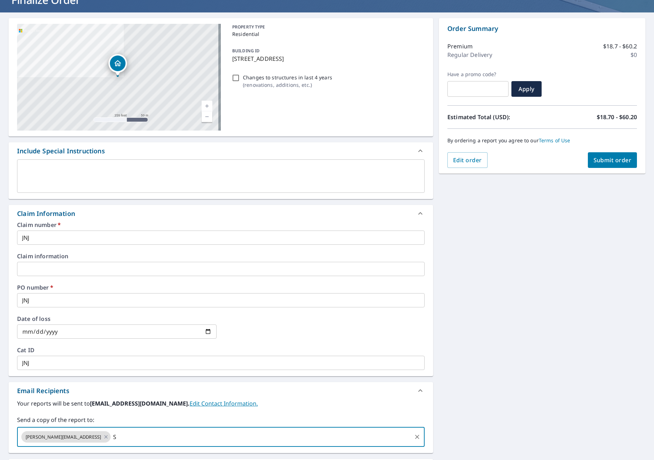 The image size is (654, 460). I want to click on a: Current Level 17, Zoom In, so click(207, 106).